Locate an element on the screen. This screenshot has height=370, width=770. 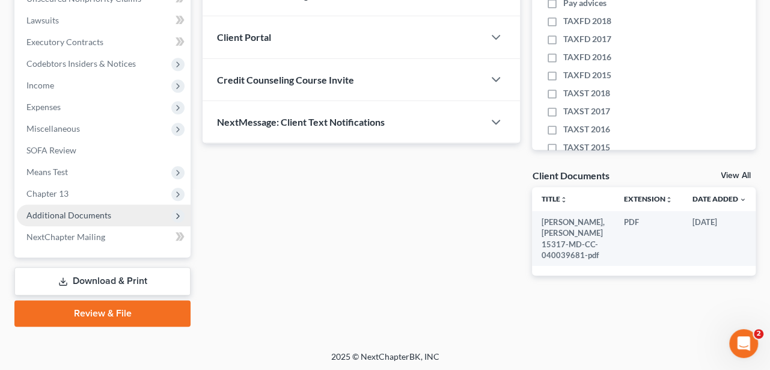
a: SOFA Review is located at coordinates (103, 150).